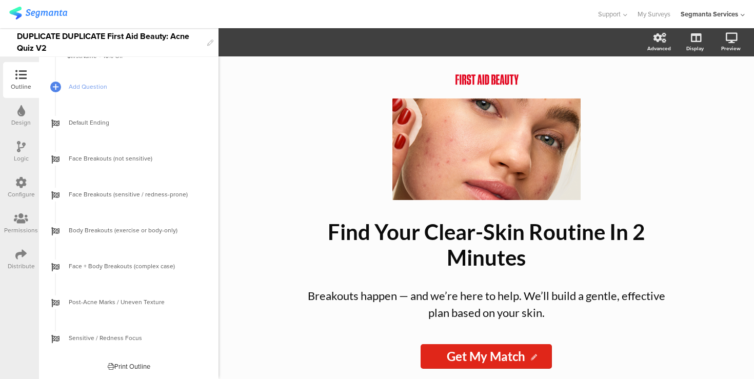 This screenshot has height=379, width=754. What do you see at coordinates (134, 338) in the screenshot?
I see `span: Sensitive / Redness Focus` at bounding box center [134, 338].